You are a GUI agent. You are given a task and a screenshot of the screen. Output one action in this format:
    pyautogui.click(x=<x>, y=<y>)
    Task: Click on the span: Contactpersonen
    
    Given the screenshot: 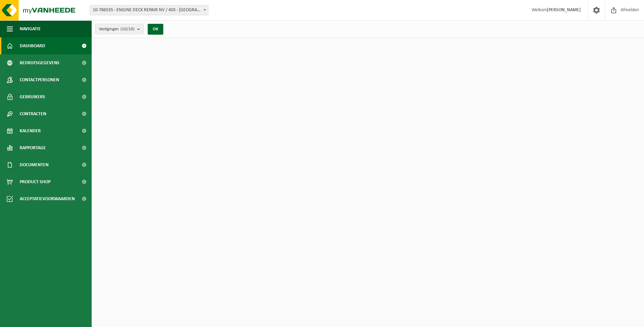 What is the action you would take?
    pyautogui.click(x=39, y=80)
    